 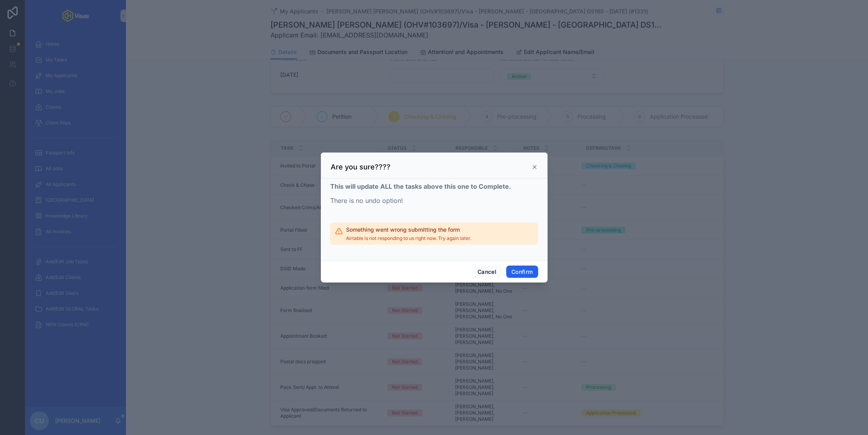 What do you see at coordinates (409, 229) in the screenshot?
I see `h2: Something went wrong submitting the form` at bounding box center [409, 229].